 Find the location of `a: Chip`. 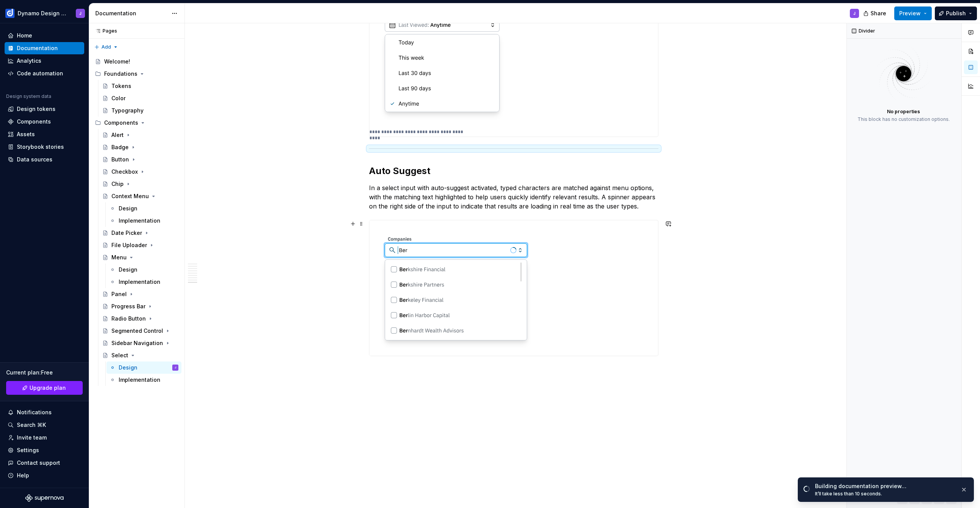

a: Chip is located at coordinates (140, 184).